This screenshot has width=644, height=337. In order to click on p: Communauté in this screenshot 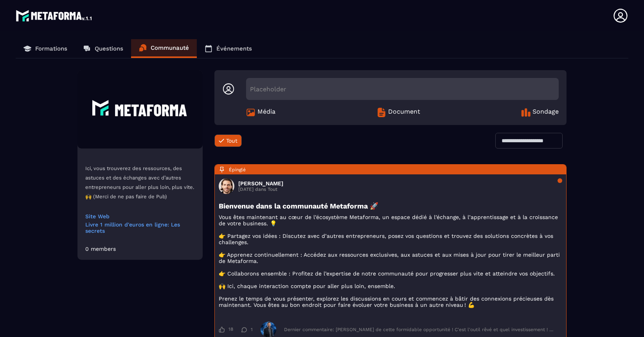, I will do `click(170, 47)`.